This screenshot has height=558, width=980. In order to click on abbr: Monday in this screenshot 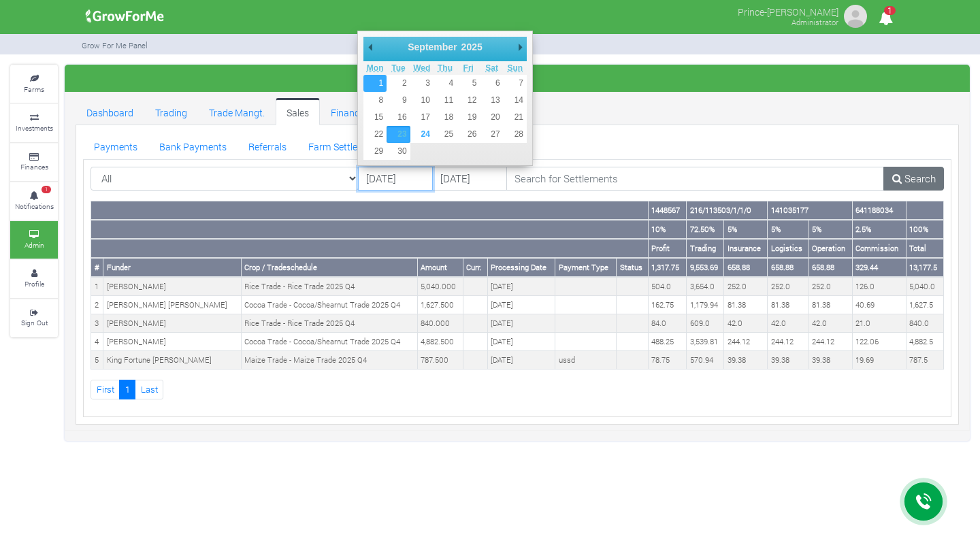, I will do `click(375, 68)`.